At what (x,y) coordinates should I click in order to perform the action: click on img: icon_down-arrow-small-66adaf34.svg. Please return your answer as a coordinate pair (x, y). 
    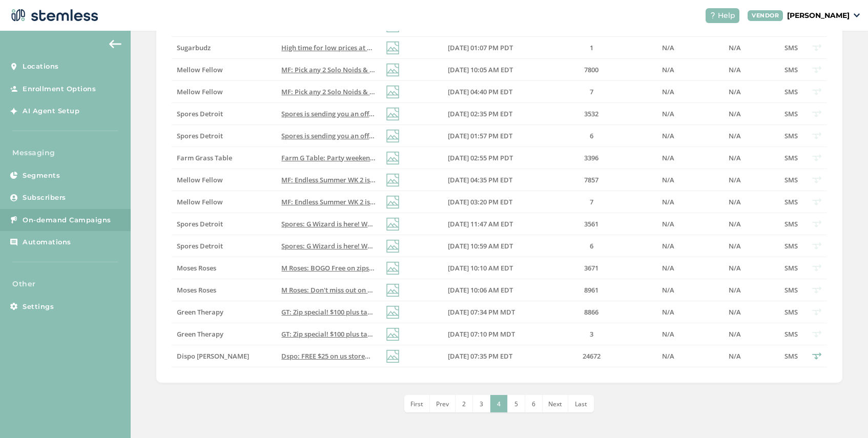
    Looking at the image, I should click on (856, 15).